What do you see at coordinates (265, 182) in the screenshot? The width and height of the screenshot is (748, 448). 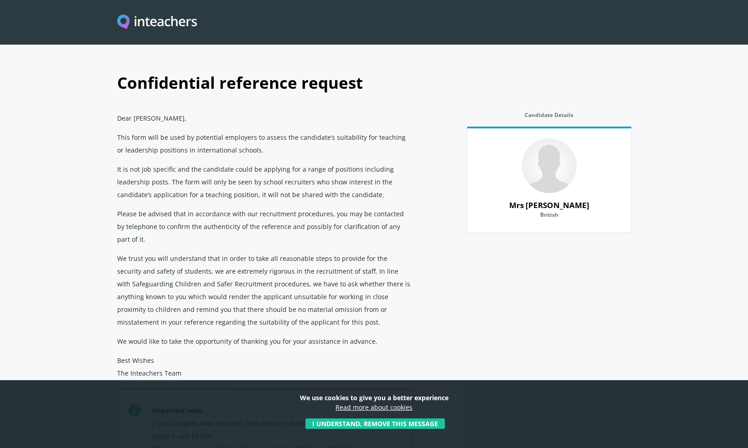 I see `p: It is not job specific and the candidate could be applying for a range of positions including lea...` at bounding box center [265, 182].